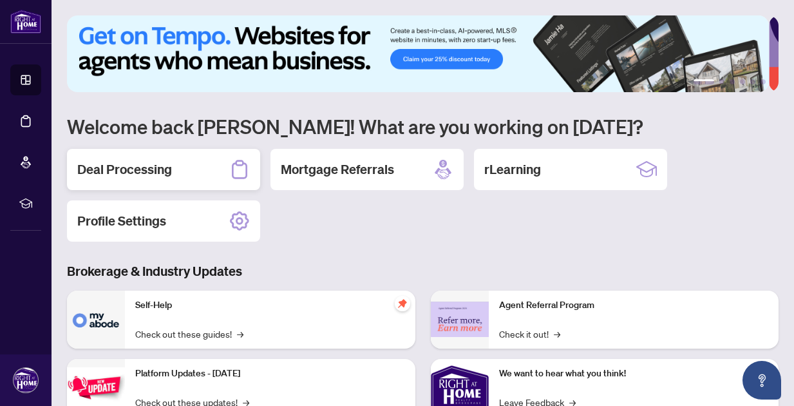 The height and width of the screenshot is (406, 794). What do you see at coordinates (633, 305) in the screenshot?
I see `p: Agent Referral Program` at bounding box center [633, 305].